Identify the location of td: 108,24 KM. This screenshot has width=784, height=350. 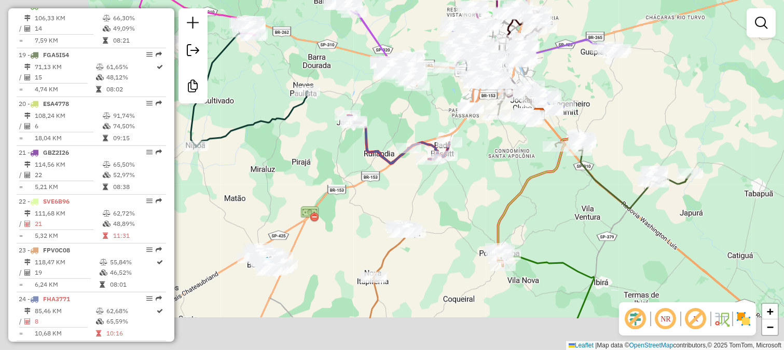
(68, 116).